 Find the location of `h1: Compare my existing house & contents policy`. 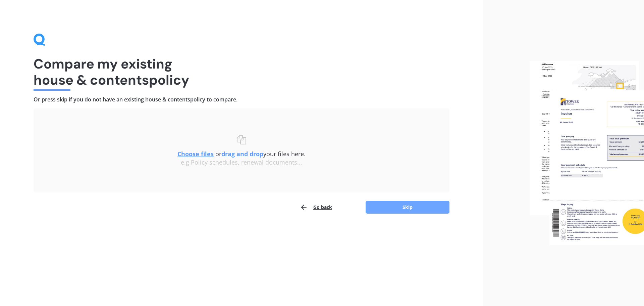

h1: Compare my existing house & contents policy is located at coordinates (241, 72).